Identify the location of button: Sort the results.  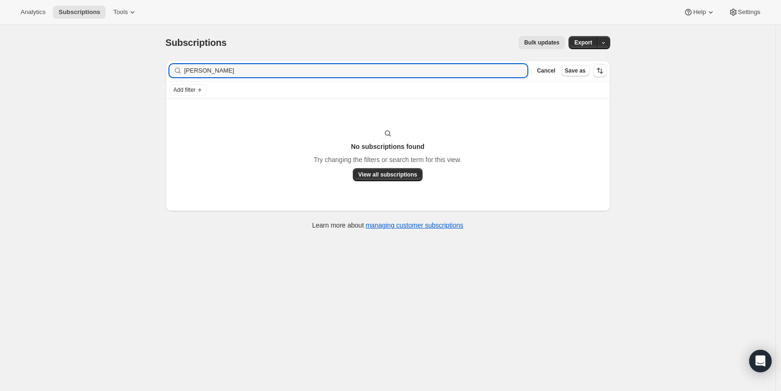
(600, 71).